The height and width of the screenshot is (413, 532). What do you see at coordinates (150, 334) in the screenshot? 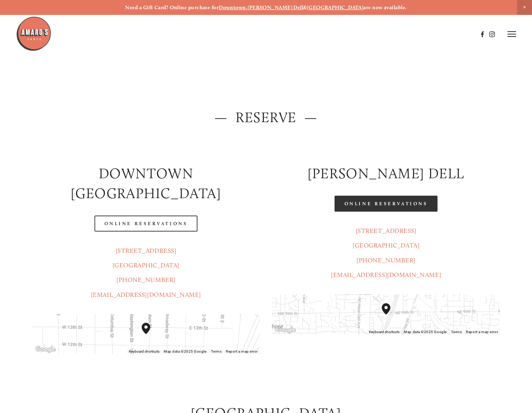
I see `div: Amaro's Table 1220 Main Street vancouver, United States` at bounding box center [150, 334].